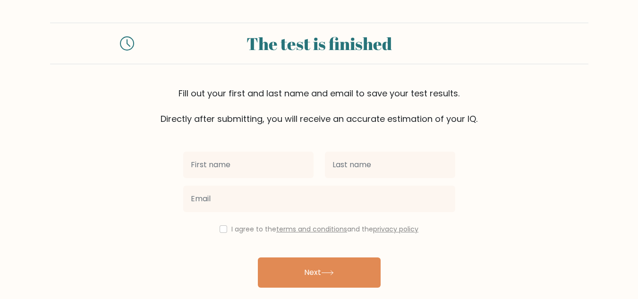  I want to click on a: privacy policy, so click(396, 229).